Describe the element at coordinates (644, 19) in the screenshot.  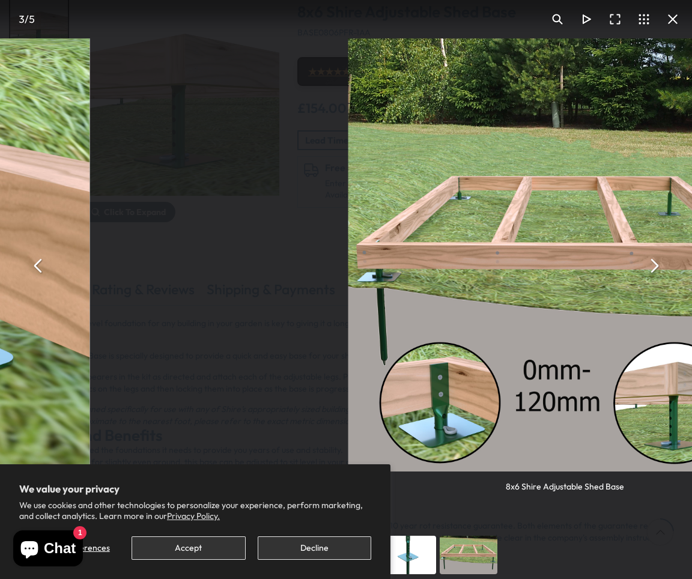
I see `button: Toggle thumbnails` at that location.